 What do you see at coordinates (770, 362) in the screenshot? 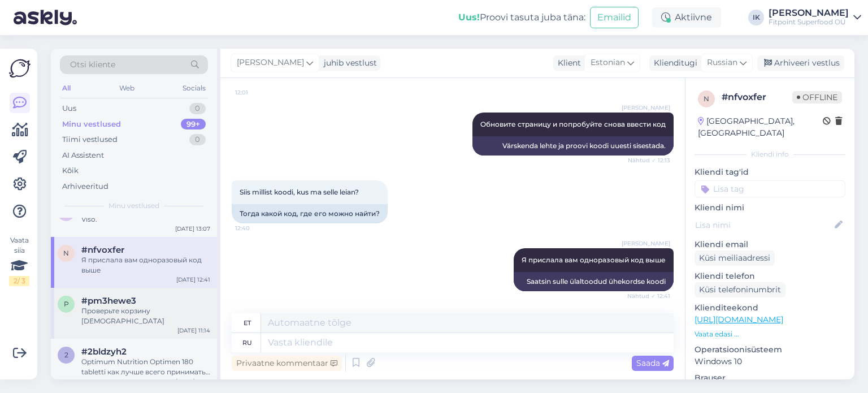
I see `p: Windows 10` at bounding box center [770, 362].